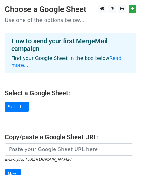 The image size is (141, 175). Describe the element at coordinates (69, 149) in the screenshot. I see `input: Paste your Google Sheet URL here` at that location.